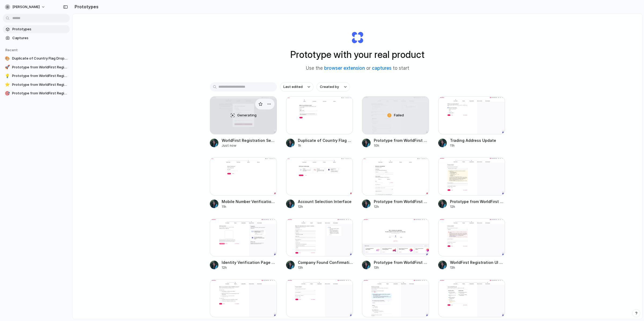 The height and width of the screenshot is (321, 644). I want to click on span: Use the or to start, so click(358, 69).